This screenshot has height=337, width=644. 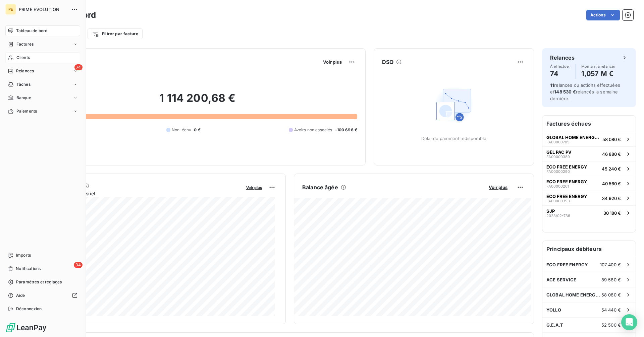 I want to click on span: relances ou actions effectuées et relancés la semaine dernière., so click(x=585, y=92).